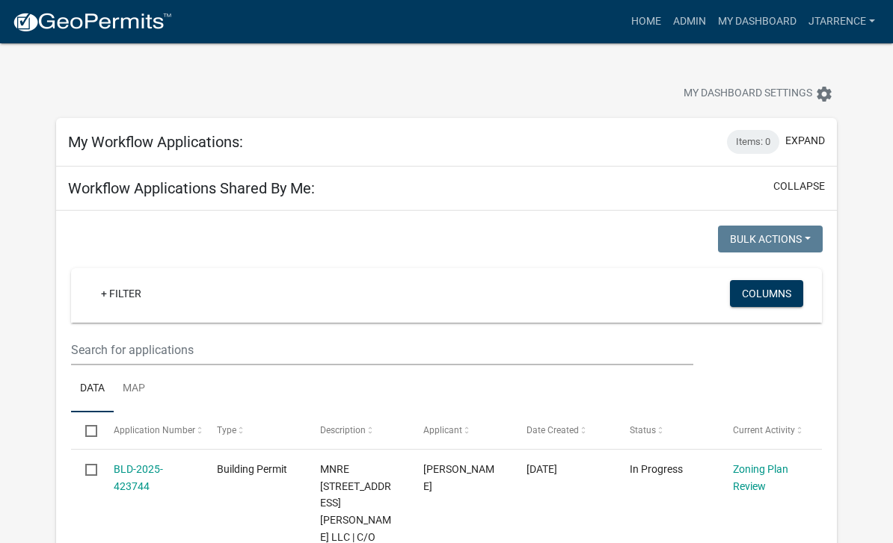 This screenshot has width=893, height=543. What do you see at coordinates (642, 431) in the screenshot?
I see `span: Status` at bounding box center [642, 431].